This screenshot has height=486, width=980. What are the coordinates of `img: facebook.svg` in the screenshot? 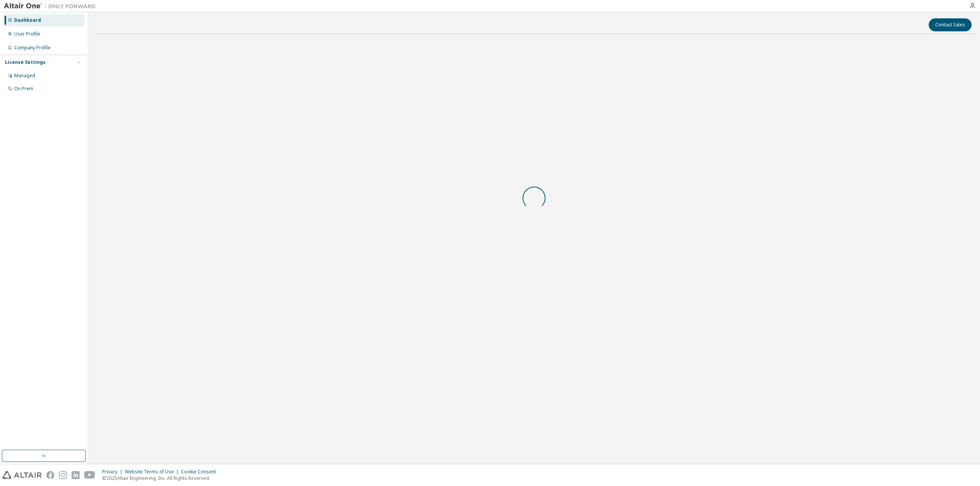 It's located at (50, 475).